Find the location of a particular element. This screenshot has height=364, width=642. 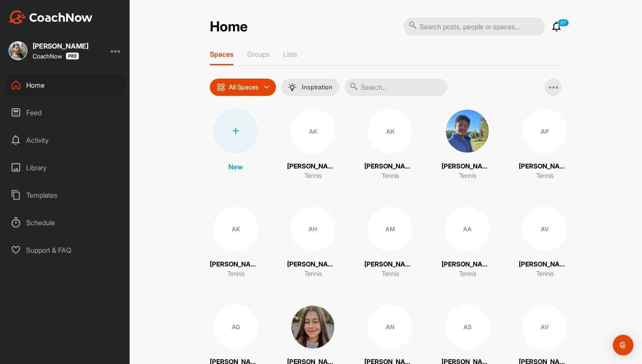

div: Support & FAQ is located at coordinates (66, 250).